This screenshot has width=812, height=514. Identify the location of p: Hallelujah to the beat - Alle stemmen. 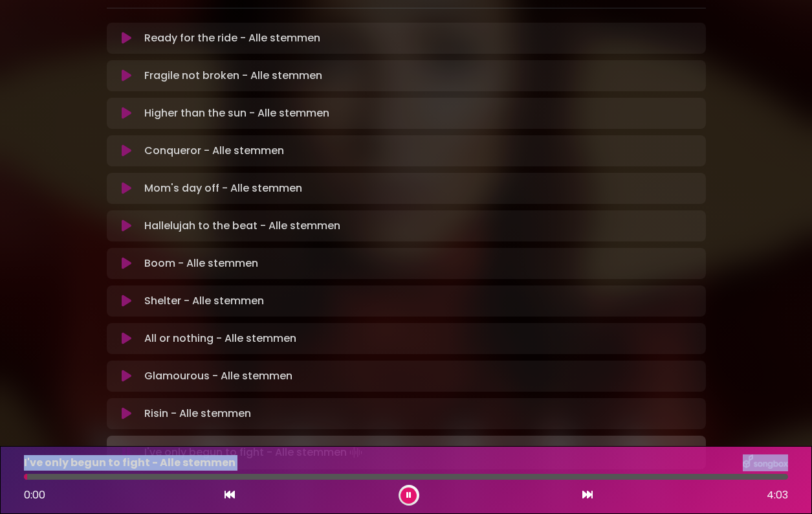
(242, 226).